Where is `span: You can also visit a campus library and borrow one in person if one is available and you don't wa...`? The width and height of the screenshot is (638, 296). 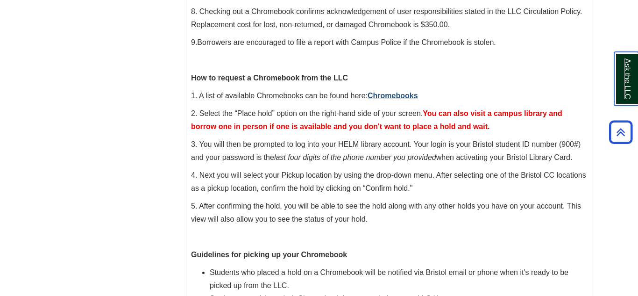 span: You can also visit a campus library and borrow one in person if one is available and you don't wa... is located at coordinates (376, 120).